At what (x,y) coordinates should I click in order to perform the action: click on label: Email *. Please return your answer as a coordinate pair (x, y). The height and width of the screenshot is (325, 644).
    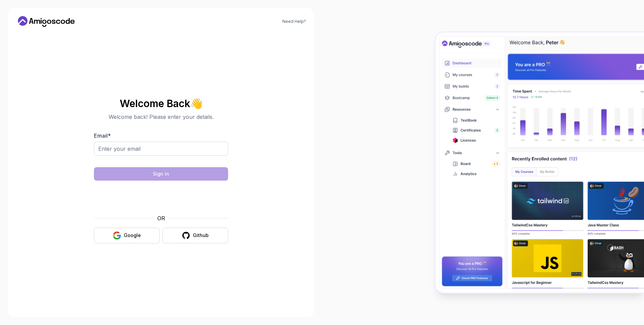
    Looking at the image, I should click on (102, 136).